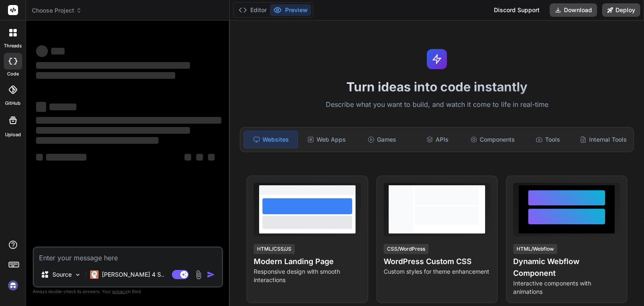 This screenshot has width=644, height=306. What do you see at coordinates (13, 74) in the screenshot?
I see `label: code` at bounding box center [13, 74].